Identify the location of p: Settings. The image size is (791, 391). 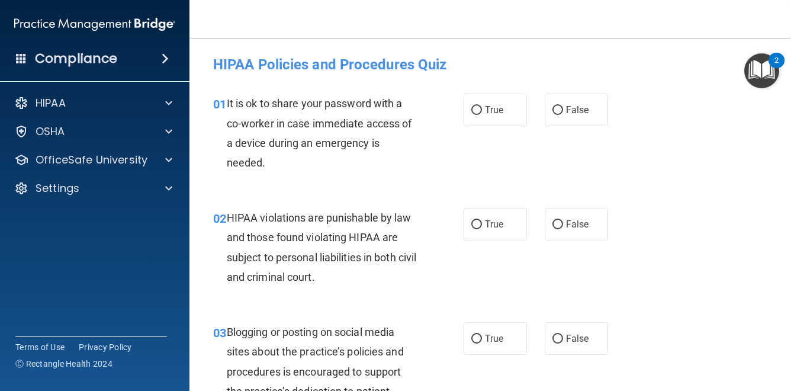
(57, 188).